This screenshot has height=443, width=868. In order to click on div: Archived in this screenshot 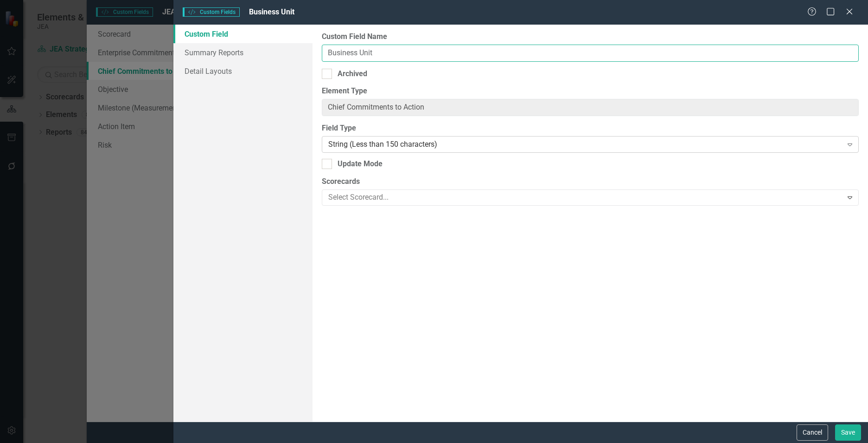, I will do `click(353, 74)`.